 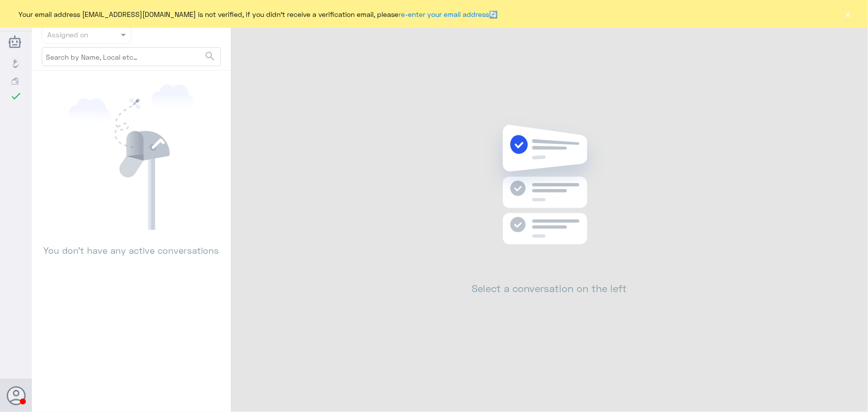 I want to click on button: search, so click(x=210, y=56).